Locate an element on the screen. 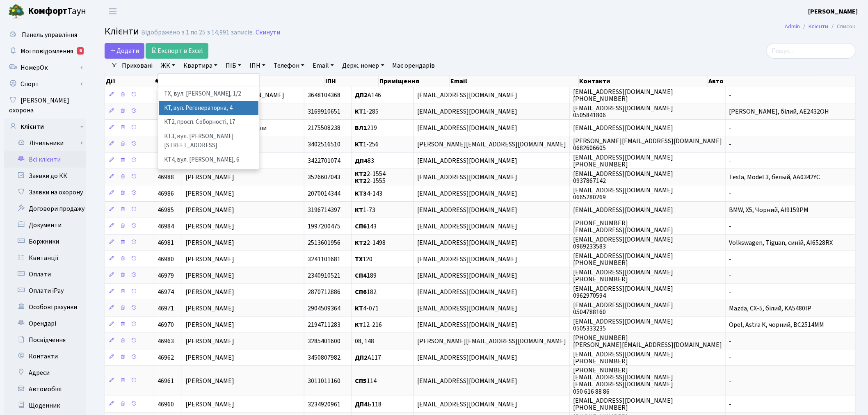 This screenshot has width=868, height=415. span: 2-1554 2-1555 is located at coordinates (370, 177).